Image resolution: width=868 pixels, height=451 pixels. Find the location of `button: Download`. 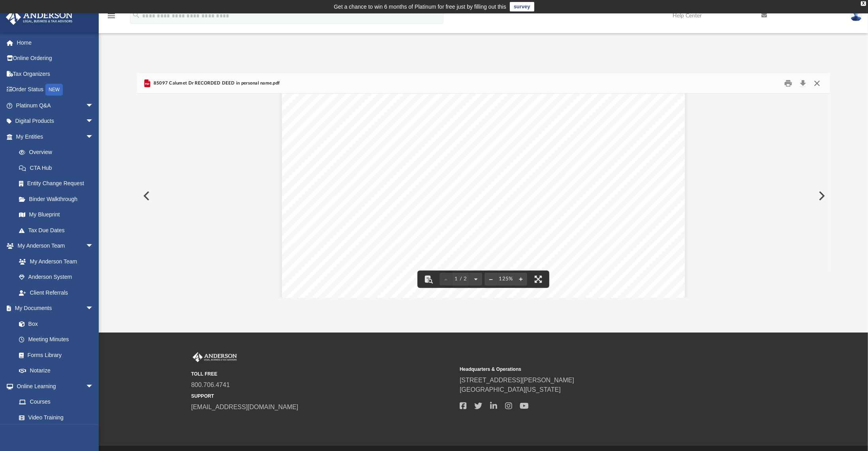

button: Download is located at coordinates (803, 83).